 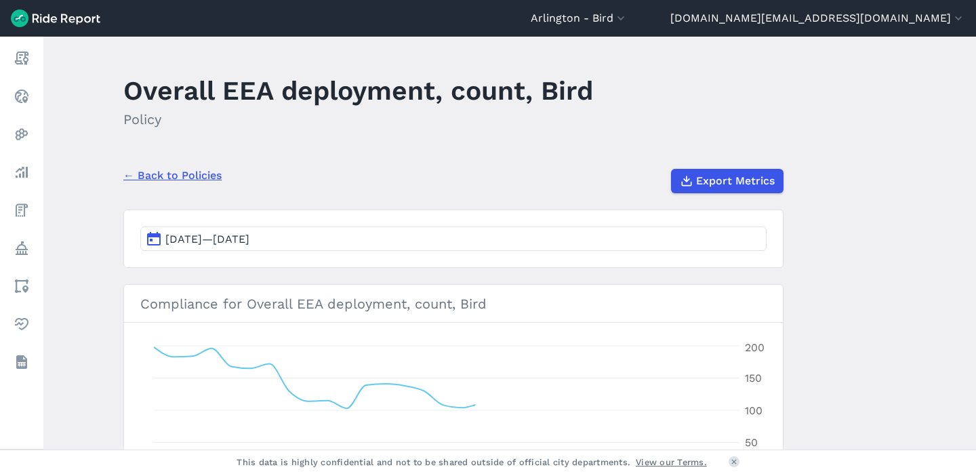 I want to click on a: Heatmaps, so click(x=22, y=134).